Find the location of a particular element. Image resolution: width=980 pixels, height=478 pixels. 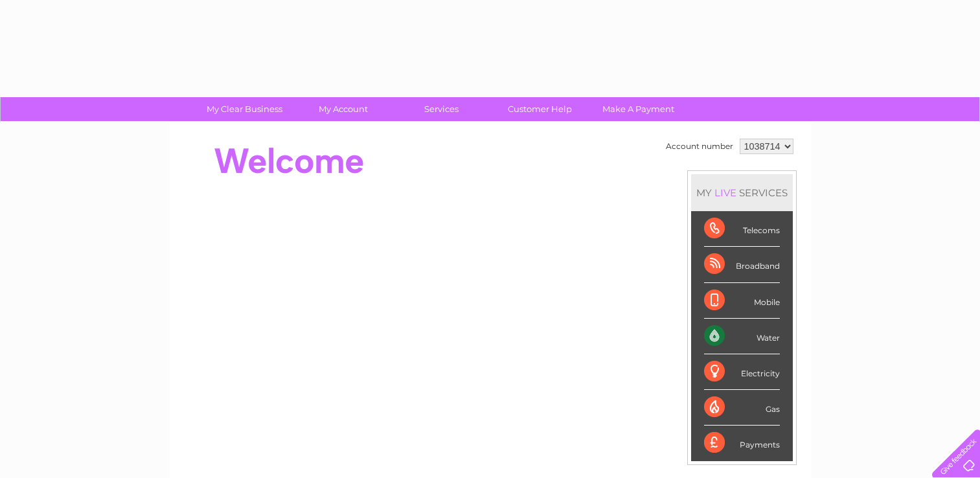

div: Payments is located at coordinates (741, 443).